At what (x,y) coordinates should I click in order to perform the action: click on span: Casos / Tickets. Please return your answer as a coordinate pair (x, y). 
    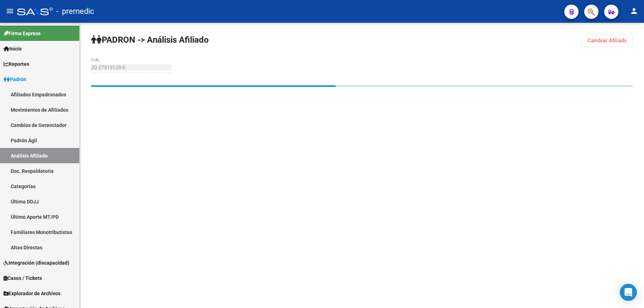
    Looking at the image, I should click on (23, 278).